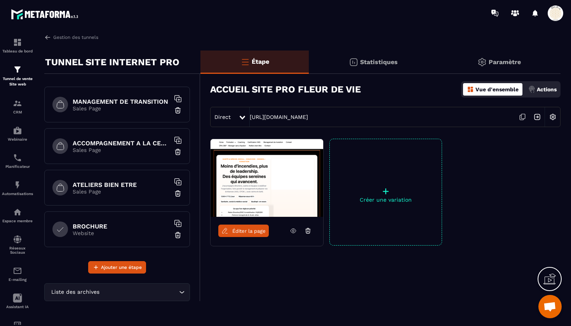  Describe the element at coordinates (249, 231) in the screenshot. I see `span: Éditer la page` at that location.